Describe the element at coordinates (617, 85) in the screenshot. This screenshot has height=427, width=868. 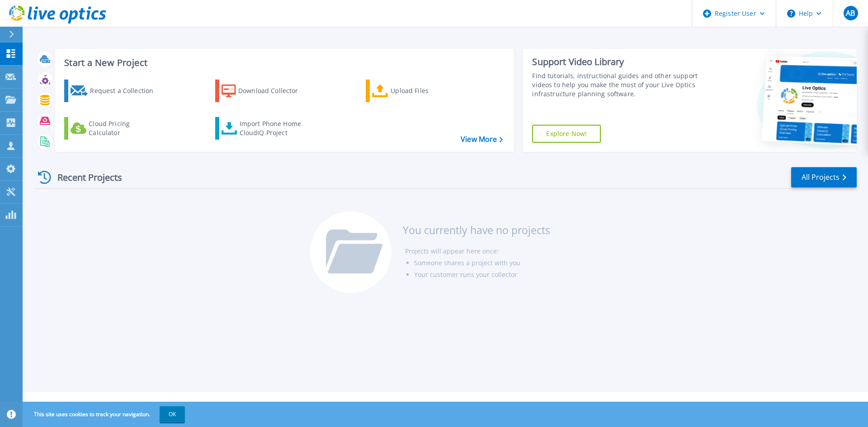
I see `div: Find tutorials, instructional guides and other support videos to help you make the most of your L...` at that location.